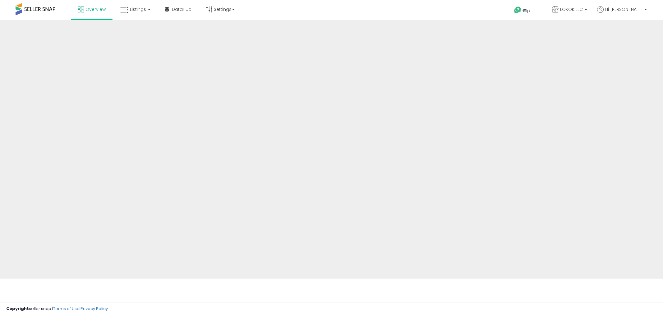 The height and width of the screenshot is (315, 663). Describe the element at coordinates (95, 9) in the screenshot. I see `span: Overview` at that location.